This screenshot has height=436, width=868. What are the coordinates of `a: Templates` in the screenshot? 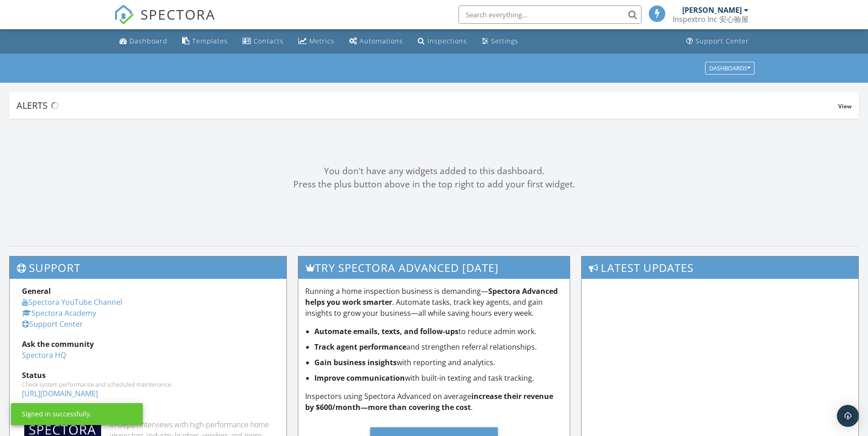 It's located at (205, 41).